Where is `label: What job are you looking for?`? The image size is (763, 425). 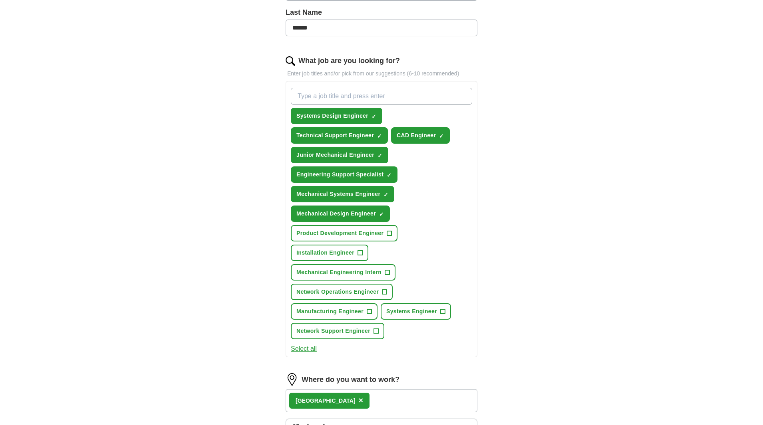 label: What job are you looking for? is located at coordinates (349, 61).